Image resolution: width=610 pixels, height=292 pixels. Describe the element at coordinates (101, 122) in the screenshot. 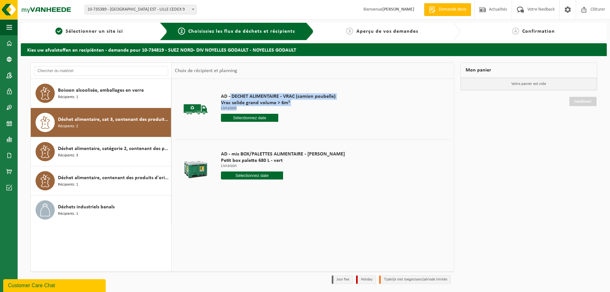

I see `button: Déchet alimentaire, cat 3, contenant des produits d'origine animale, emballage synthétique Récipi...` at that location.